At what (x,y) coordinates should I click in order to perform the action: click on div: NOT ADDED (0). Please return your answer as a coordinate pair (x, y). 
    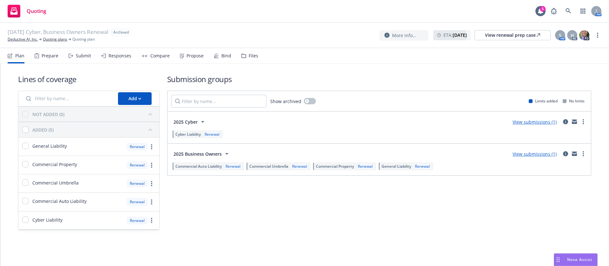
    Looking at the image, I should click on (48, 114).